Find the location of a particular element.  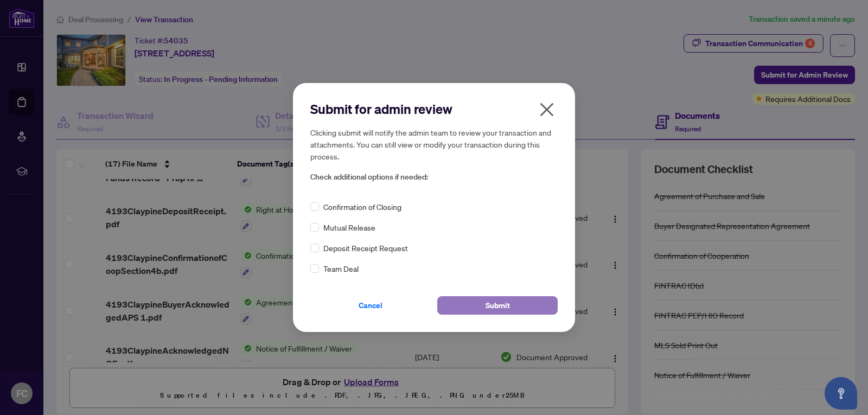

button: Submit is located at coordinates (497, 306).